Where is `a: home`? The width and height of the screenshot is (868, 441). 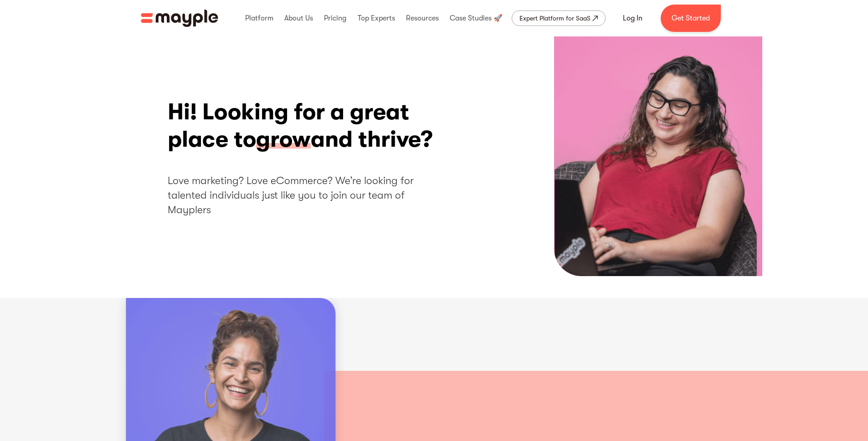 a: home is located at coordinates (180, 18).